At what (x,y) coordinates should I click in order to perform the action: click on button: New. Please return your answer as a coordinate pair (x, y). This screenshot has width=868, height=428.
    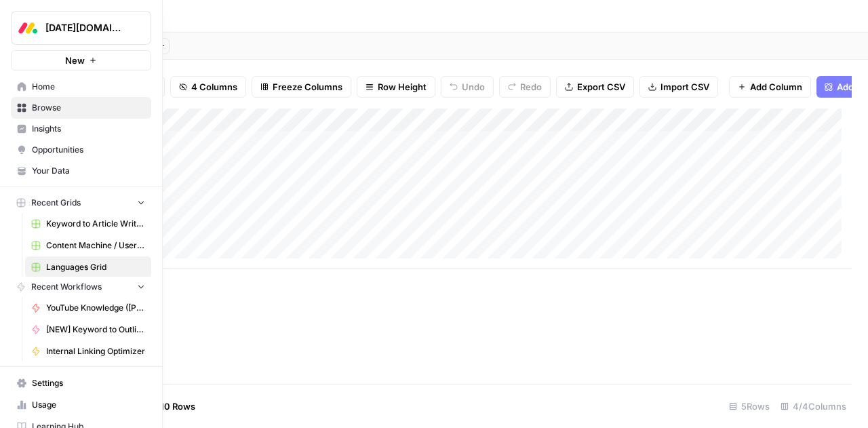
    Looking at the image, I should click on (80, 61).